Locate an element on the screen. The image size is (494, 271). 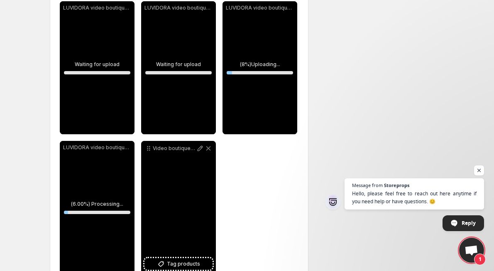
p: LUVIDORA video boutique 3.mp4 is located at coordinates (260, 8).